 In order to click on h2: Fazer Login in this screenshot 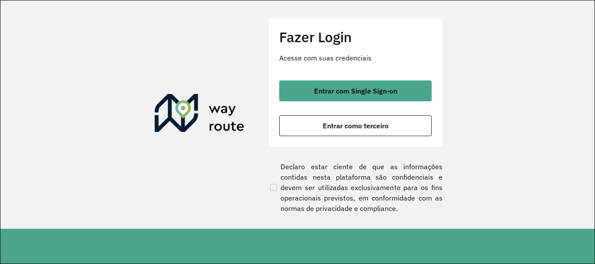, I will do `click(355, 37)`.